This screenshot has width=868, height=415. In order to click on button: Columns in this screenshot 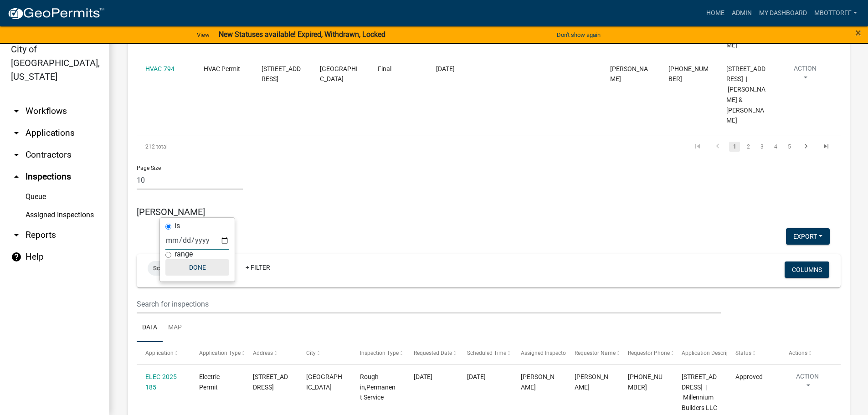, I will do `click(807, 269)`.